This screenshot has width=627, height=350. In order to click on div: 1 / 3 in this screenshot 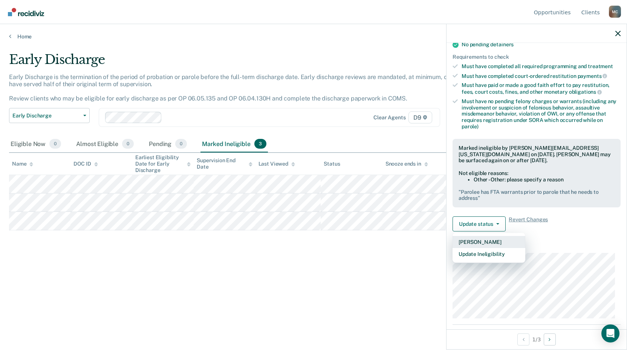, I will do `click(537, 340)`.